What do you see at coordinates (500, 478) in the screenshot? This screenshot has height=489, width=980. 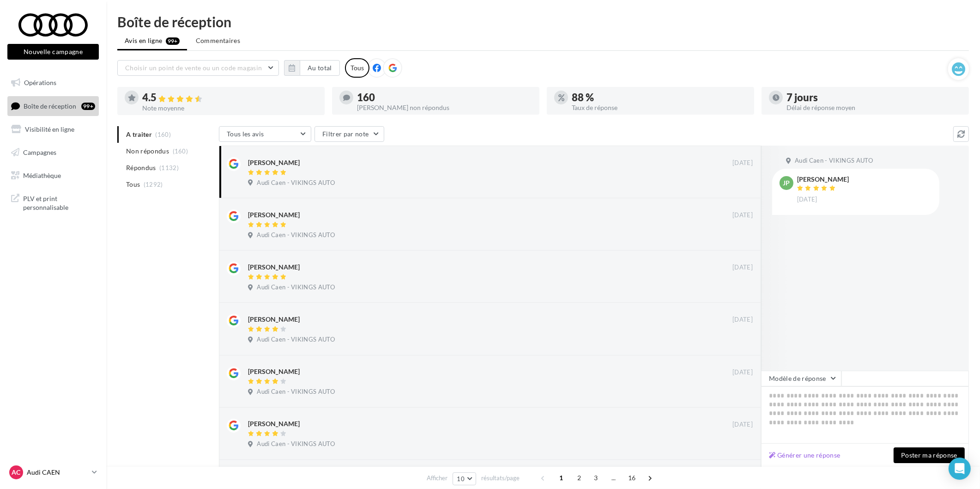 I see `span: résultats/page` at bounding box center [500, 478].